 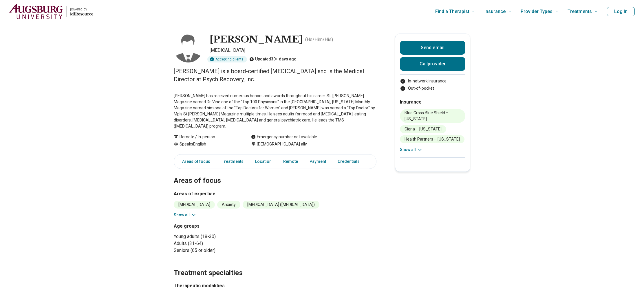 What do you see at coordinates (275, 194) in the screenshot?
I see `h3: Areas of expertise` at bounding box center [275, 194].